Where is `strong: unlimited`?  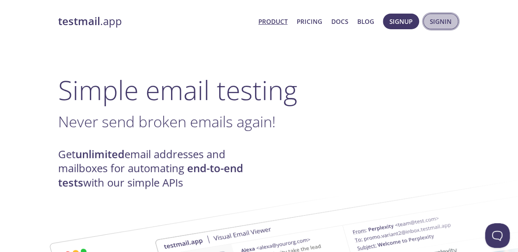 strong: unlimited is located at coordinates (100, 154).